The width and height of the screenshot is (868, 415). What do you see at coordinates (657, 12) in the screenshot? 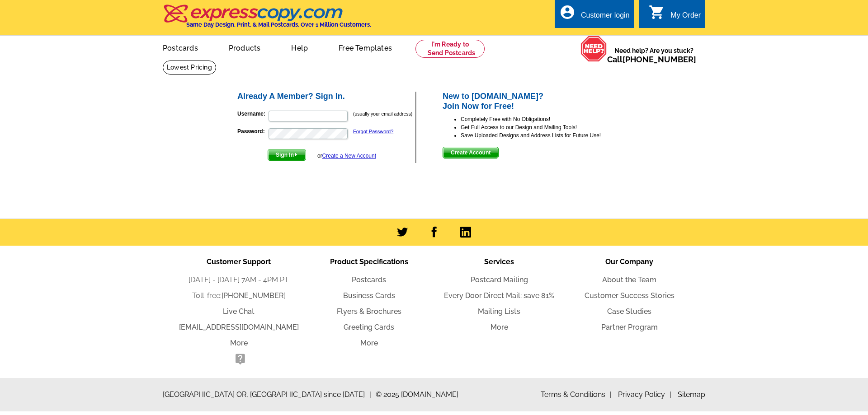
I see `i: shopping_cart` at bounding box center [657, 12].